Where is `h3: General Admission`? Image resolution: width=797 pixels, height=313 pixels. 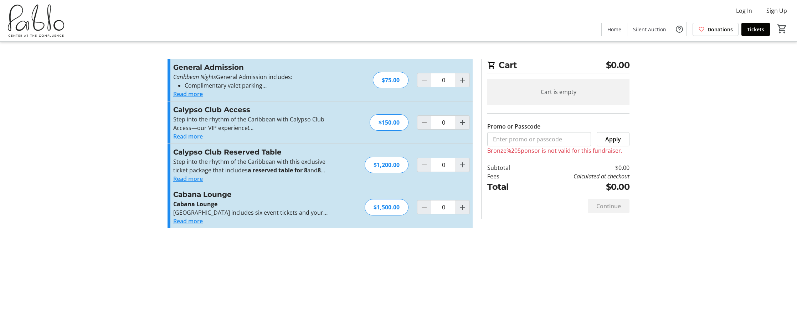
h3: General Admission is located at coordinates (251, 67).